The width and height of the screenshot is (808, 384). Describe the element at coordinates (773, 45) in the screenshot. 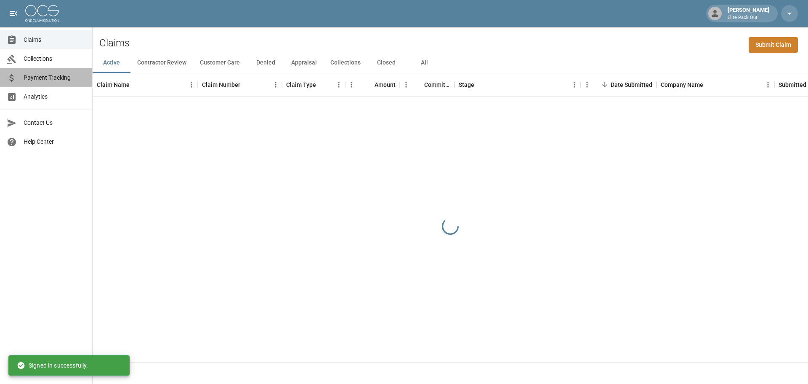

I see `a: Submit Claim` at that location.